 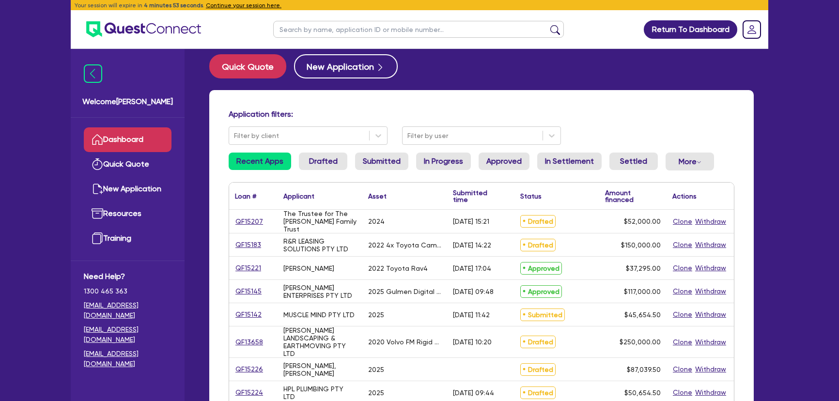 What do you see at coordinates (443, 161) in the screenshot?
I see `a: In Progress` at bounding box center [443, 161].